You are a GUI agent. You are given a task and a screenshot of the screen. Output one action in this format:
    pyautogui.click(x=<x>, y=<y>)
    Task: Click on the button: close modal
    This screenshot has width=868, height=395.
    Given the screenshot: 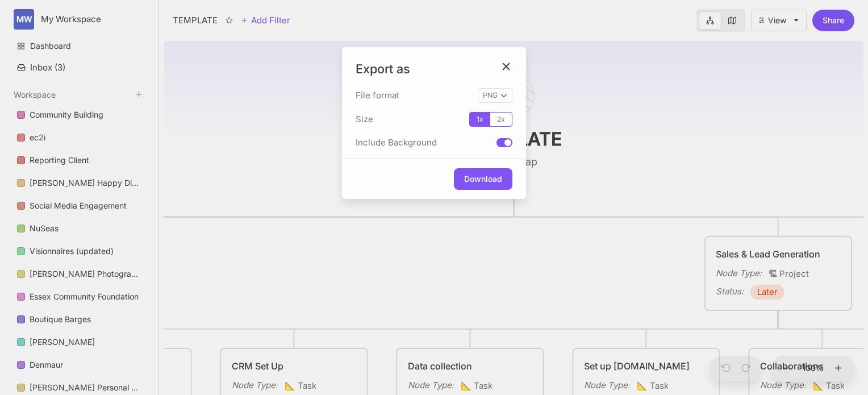 What is the action you would take?
    pyautogui.click(x=506, y=67)
    